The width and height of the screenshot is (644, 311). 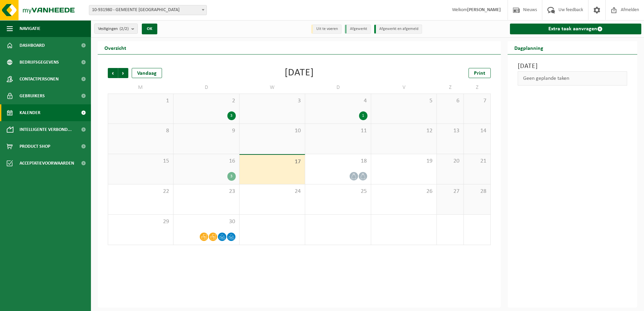 I want to click on span: 8, so click(x=141, y=131).